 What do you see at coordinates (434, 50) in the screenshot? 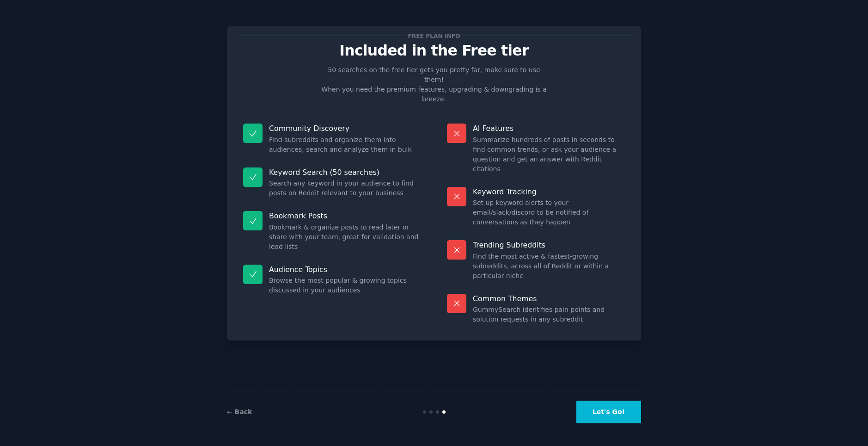
I see `p: Included in the Free tier` at bounding box center [434, 50].